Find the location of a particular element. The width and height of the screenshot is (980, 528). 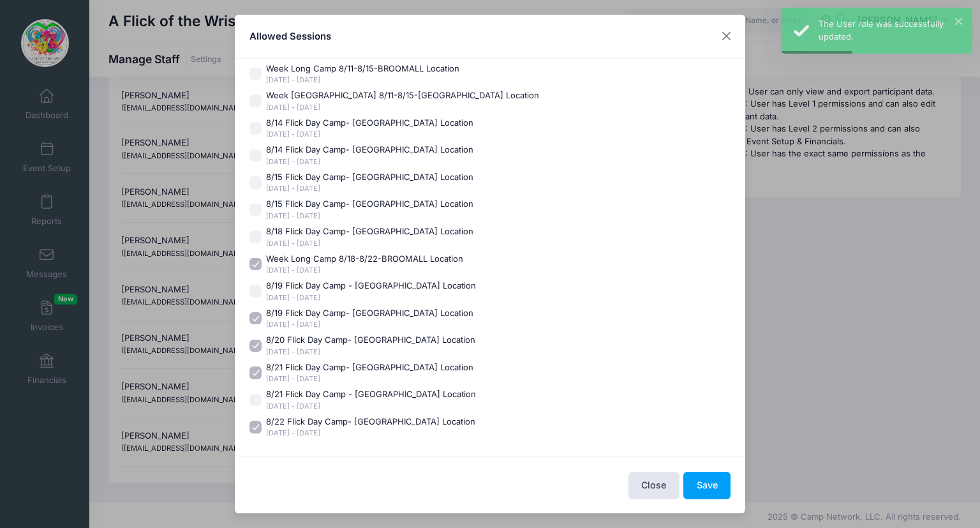

div: Week Long Camp 8/18-8/22-BROOMALL Location is located at coordinates (364, 259).